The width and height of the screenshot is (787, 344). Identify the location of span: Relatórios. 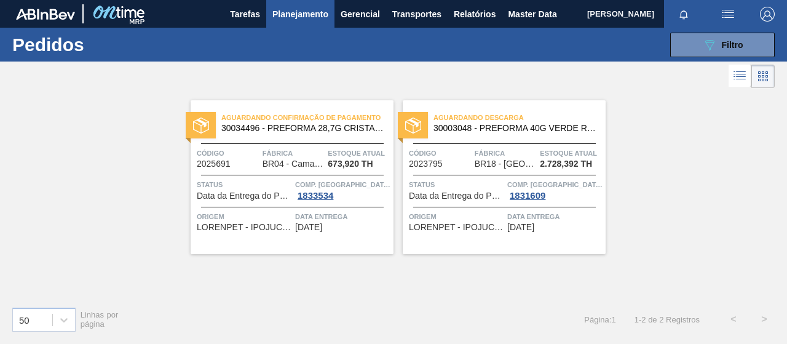
(475, 14).